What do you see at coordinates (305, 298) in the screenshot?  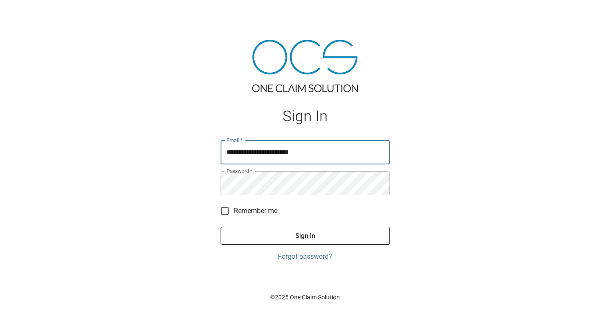 I see `p: © 2025 One Claim Solution` at bounding box center [305, 298].